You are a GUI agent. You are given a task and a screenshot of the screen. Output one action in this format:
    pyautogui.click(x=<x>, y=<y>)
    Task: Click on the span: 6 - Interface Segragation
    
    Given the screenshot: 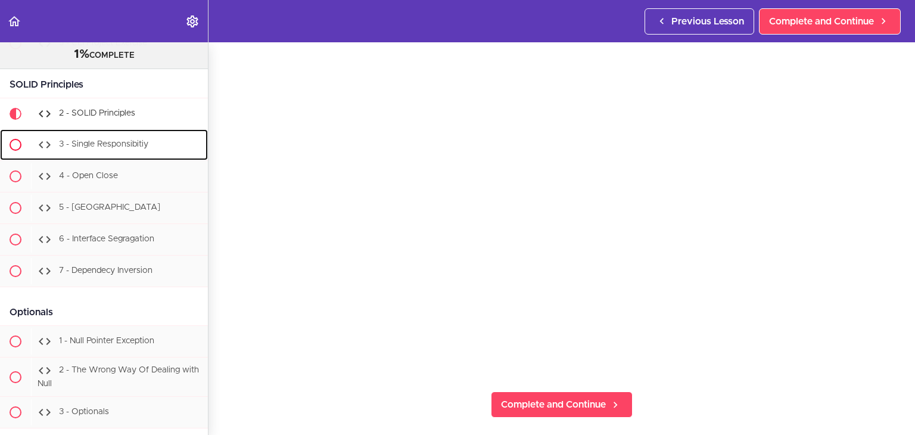 What is the action you would take?
    pyautogui.click(x=107, y=239)
    